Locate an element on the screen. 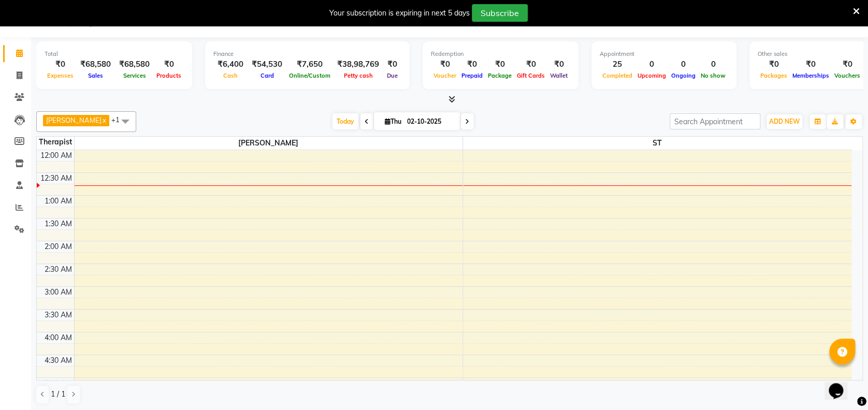  div: 1:00 AM is located at coordinates (58, 201).